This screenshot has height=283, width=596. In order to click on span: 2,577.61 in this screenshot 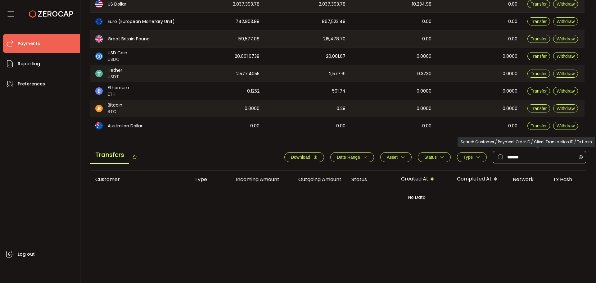, I will do `click(337, 74)`.